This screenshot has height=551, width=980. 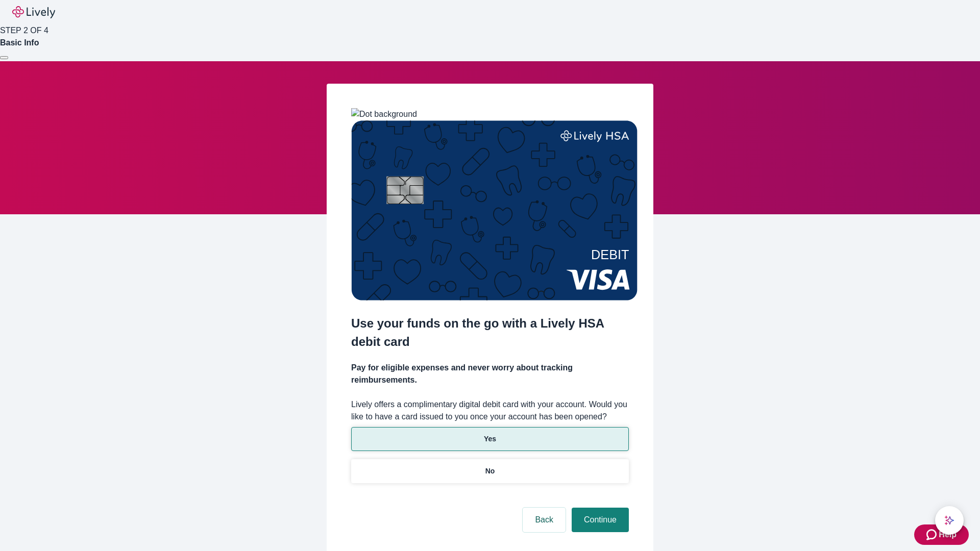 I want to click on button: No, so click(x=490, y=470).